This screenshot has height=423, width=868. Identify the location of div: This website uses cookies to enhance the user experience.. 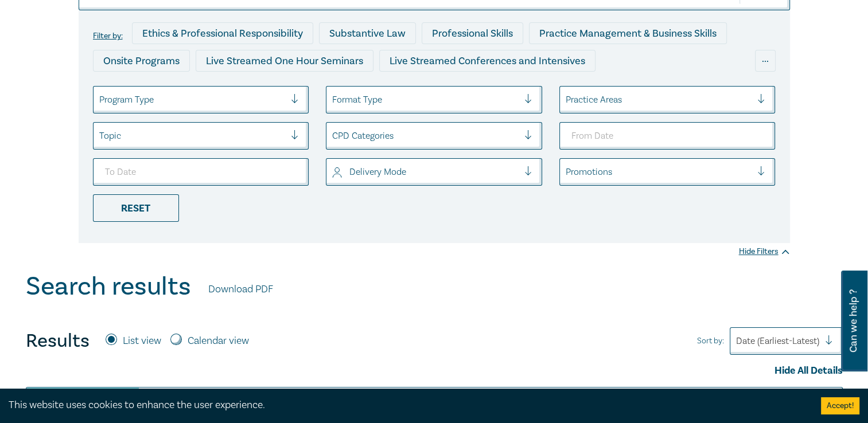
(406, 405).